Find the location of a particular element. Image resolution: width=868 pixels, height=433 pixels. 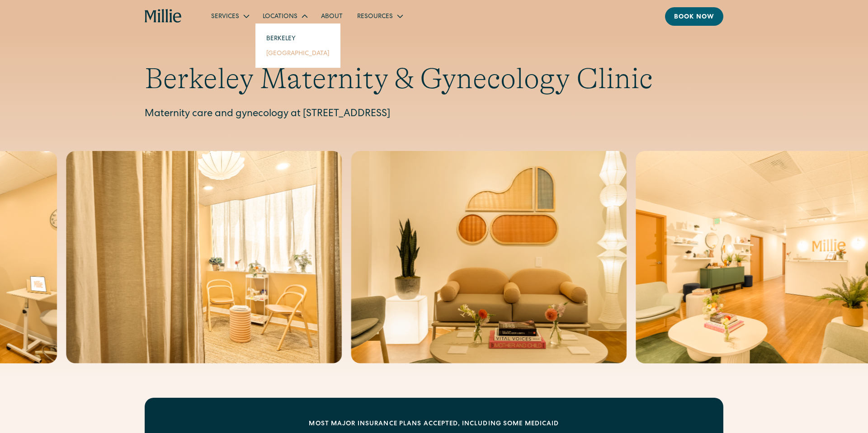

a: Berkeley is located at coordinates (298, 38).